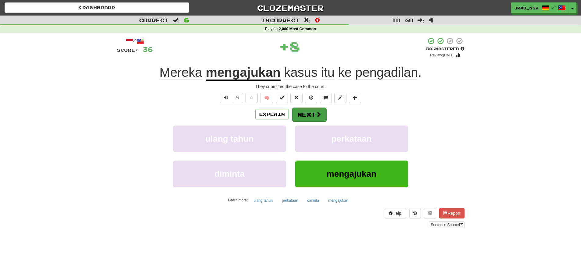 Image resolution: width=581 pixels, height=273 pixels. What do you see at coordinates (243, 73) in the screenshot?
I see `u: mengajukan` at bounding box center [243, 73].